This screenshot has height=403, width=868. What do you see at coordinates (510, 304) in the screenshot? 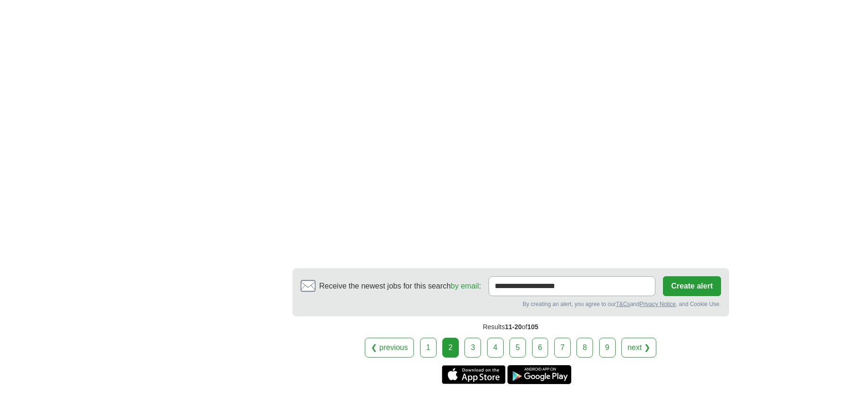
I see `div: By creating an alert, you agree to our and , and Cookie Use.` at bounding box center [510, 304].